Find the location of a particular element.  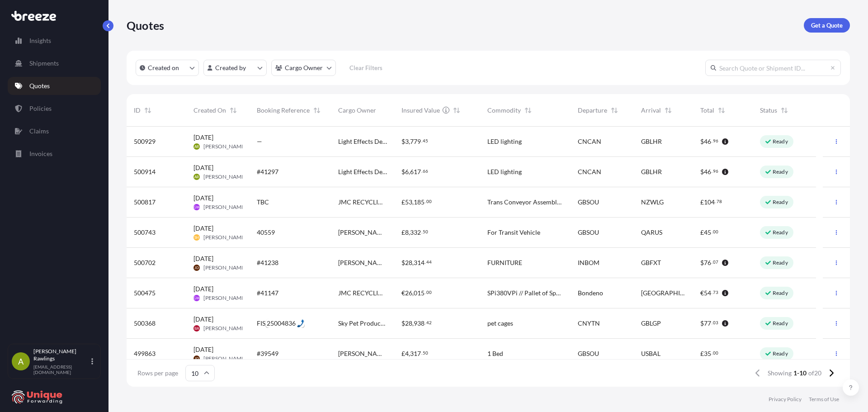

span: 938 is located at coordinates (419, 323).